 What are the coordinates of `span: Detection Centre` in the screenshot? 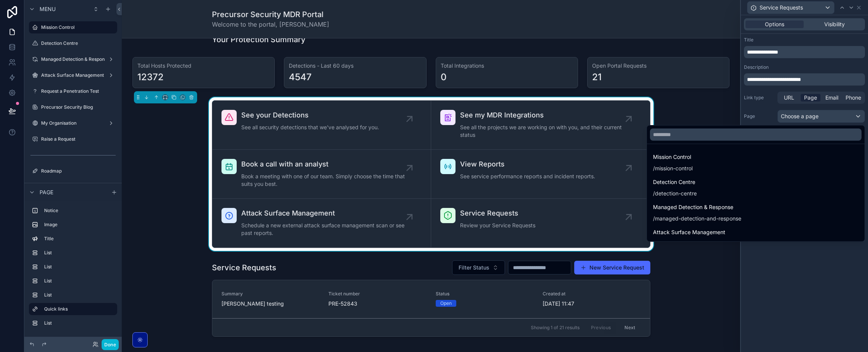 It's located at (675, 182).